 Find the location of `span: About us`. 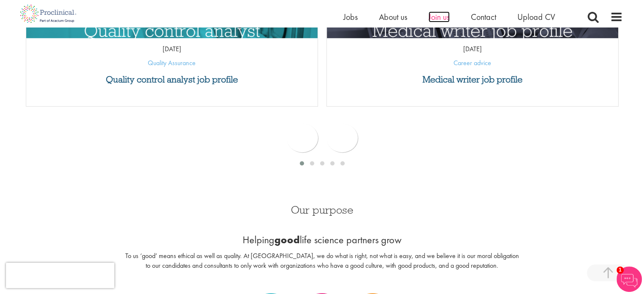

span: About us is located at coordinates (393, 17).